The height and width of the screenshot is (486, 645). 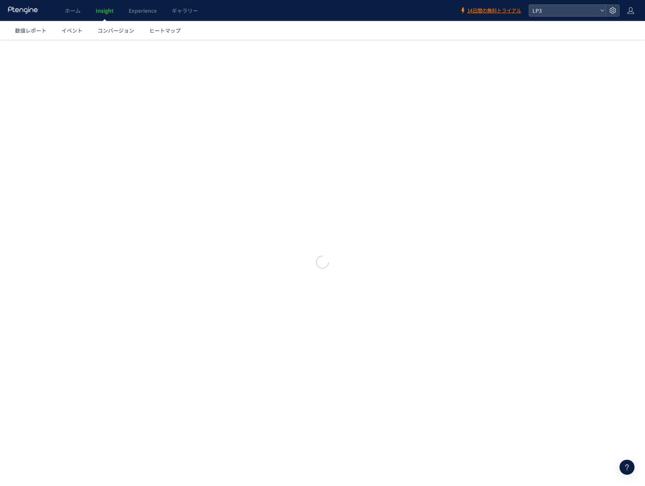 I want to click on a: 14日間の無料トライアル, so click(x=491, y=11).